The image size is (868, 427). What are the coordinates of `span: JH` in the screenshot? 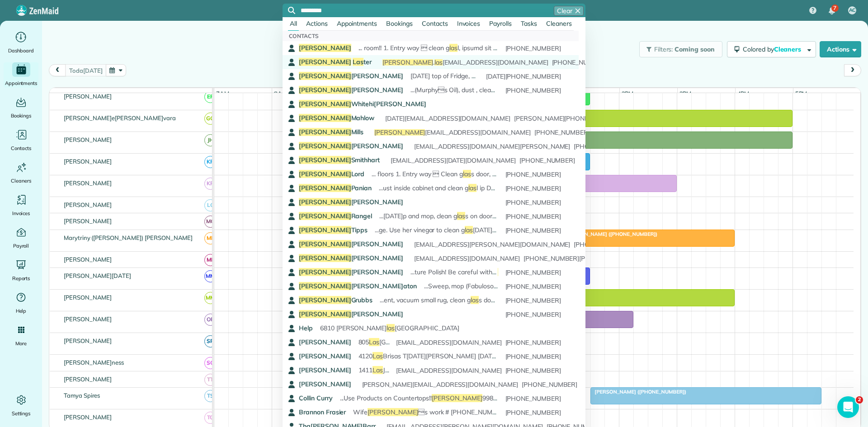 It's located at (211, 140).